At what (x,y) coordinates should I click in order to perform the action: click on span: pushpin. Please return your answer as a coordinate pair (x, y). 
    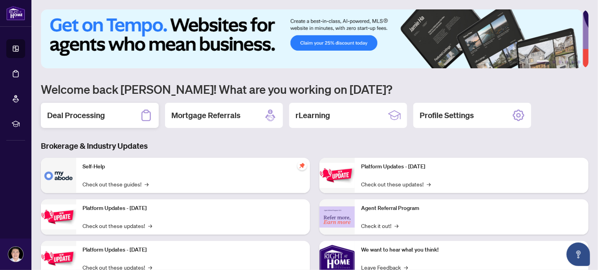
    Looking at the image, I should click on (302, 166).